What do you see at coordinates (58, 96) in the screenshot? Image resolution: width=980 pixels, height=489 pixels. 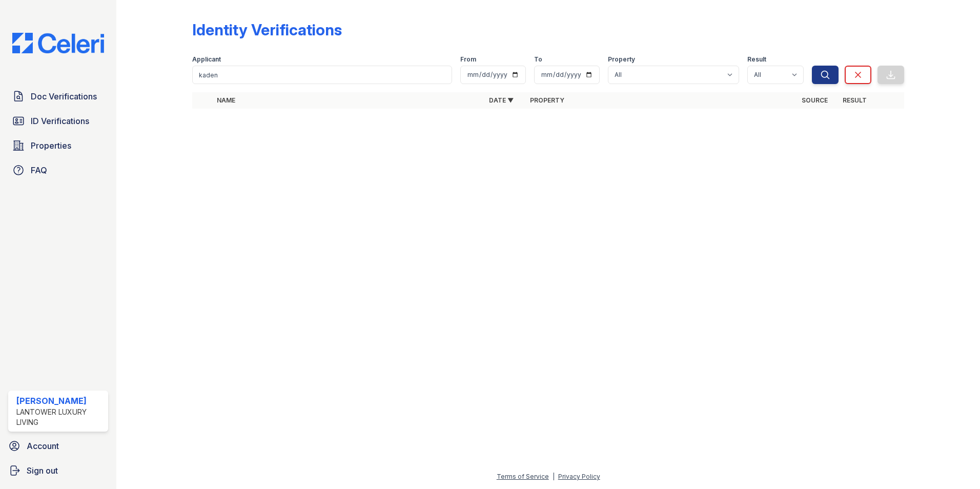 I see `a: Doc Verifications` at bounding box center [58, 96].